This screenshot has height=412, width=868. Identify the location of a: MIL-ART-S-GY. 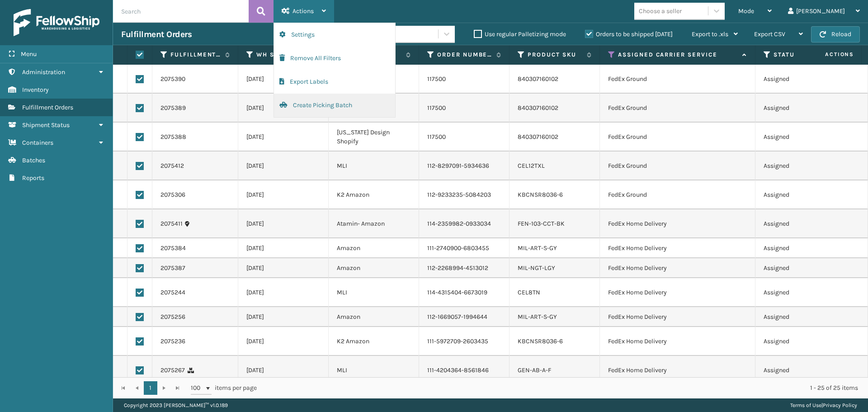
(537, 317).